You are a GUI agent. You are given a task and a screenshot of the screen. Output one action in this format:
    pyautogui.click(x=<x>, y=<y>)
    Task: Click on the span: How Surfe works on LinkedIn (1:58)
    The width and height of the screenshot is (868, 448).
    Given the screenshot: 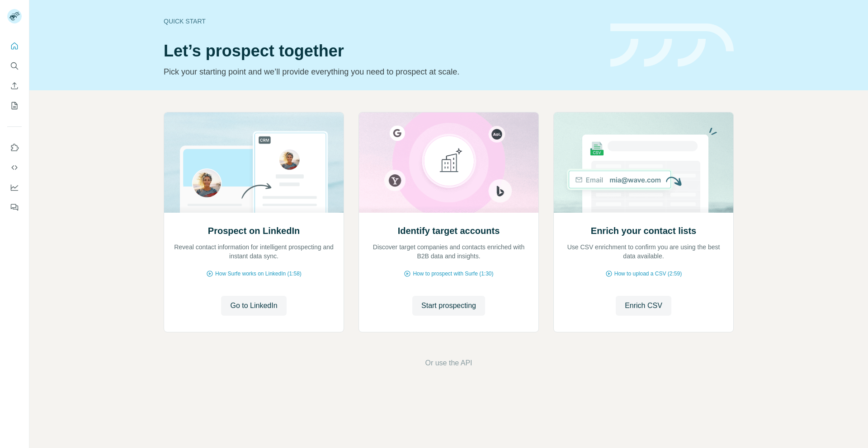 What is the action you would take?
    pyautogui.click(x=258, y=274)
    